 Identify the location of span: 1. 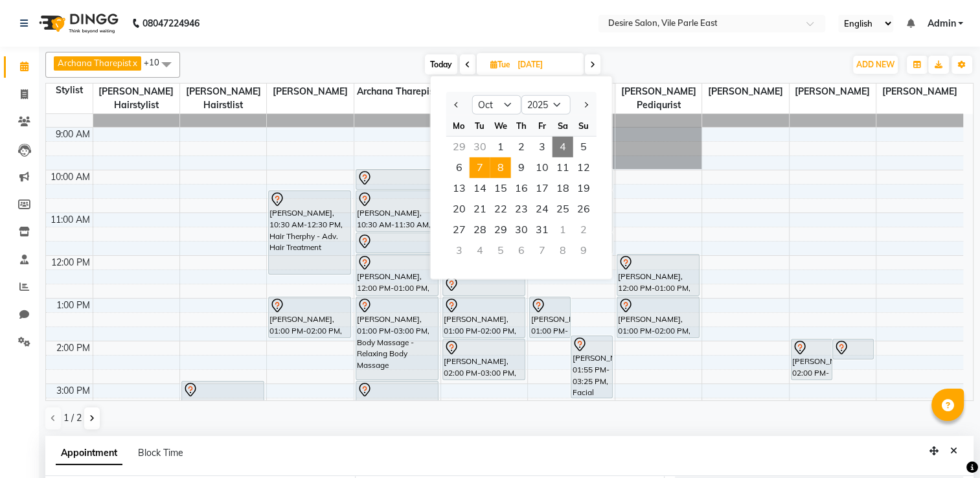
(500, 147).